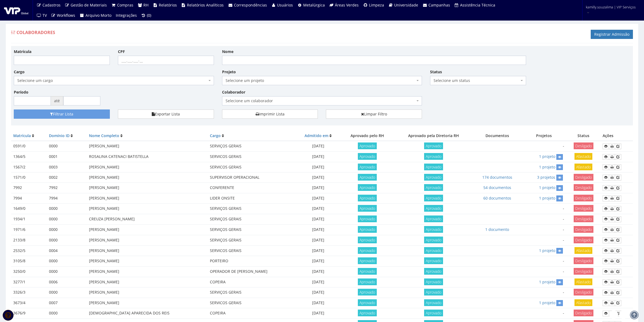 The width and height of the screenshot is (644, 322). I want to click on a: 60 documentos, so click(497, 198).